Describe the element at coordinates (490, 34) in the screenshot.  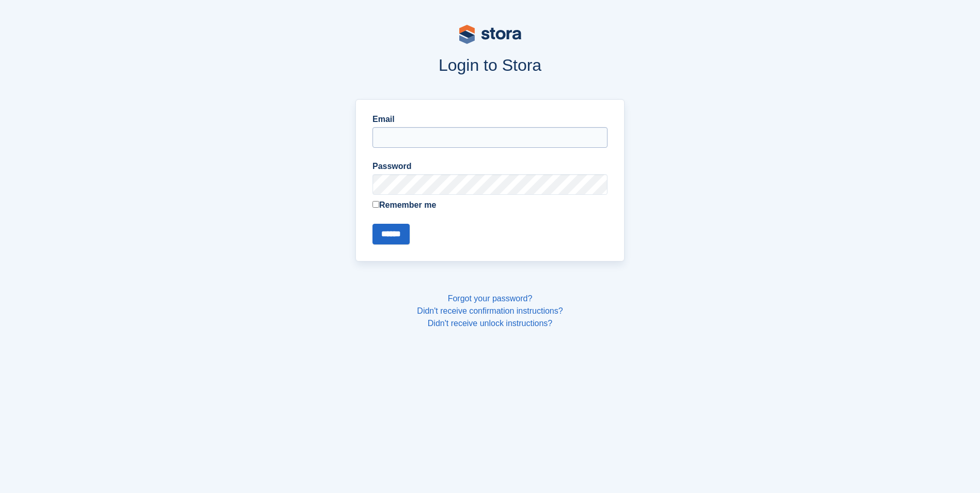
I see `img: stora-logo-53a41332b3708ae10de48c4981b4e9114cc0af31d8433b30ea865607fb682f29.svg` at that location.